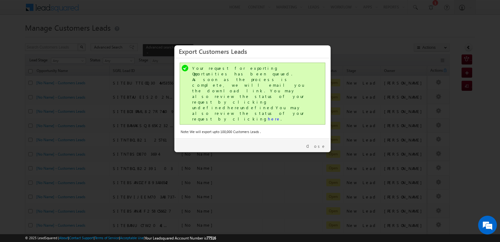 This screenshot has height=242, width=500. I want to click on a: About, so click(63, 237).